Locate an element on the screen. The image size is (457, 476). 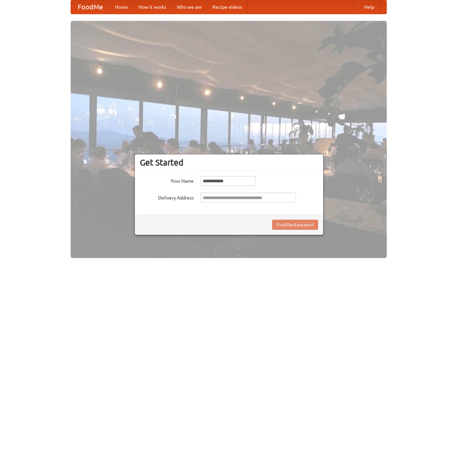
h3: Get Started is located at coordinates (229, 162).